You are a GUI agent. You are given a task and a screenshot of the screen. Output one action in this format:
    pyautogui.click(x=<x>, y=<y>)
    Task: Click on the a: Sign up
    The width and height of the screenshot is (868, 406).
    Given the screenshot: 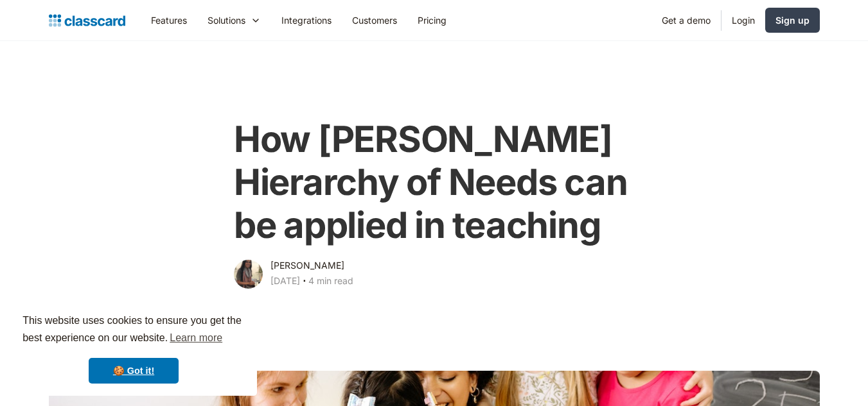 What is the action you would take?
    pyautogui.click(x=792, y=20)
    